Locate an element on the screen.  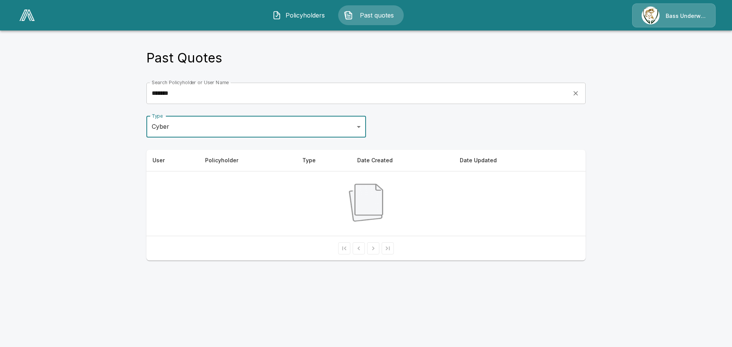
button: Past quotes IconPast quotes is located at coordinates (371, 15).